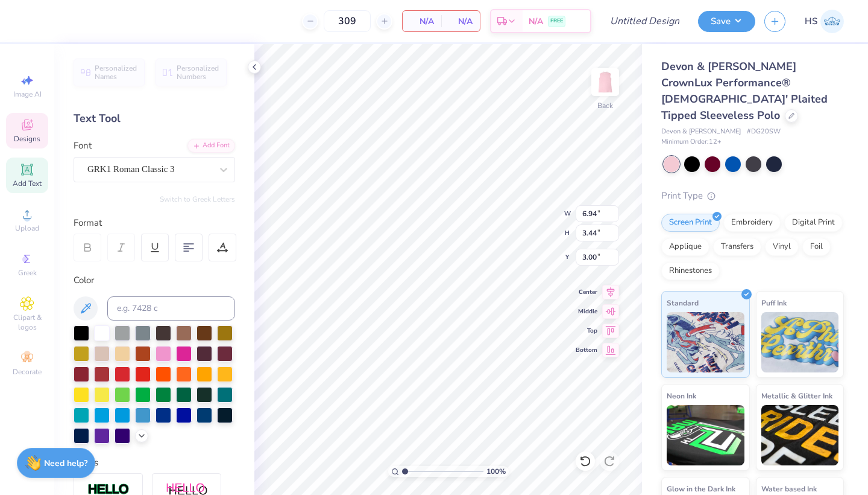  Describe the element at coordinates (752, 195) in the screenshot. I see `div: Print Type` at that location.